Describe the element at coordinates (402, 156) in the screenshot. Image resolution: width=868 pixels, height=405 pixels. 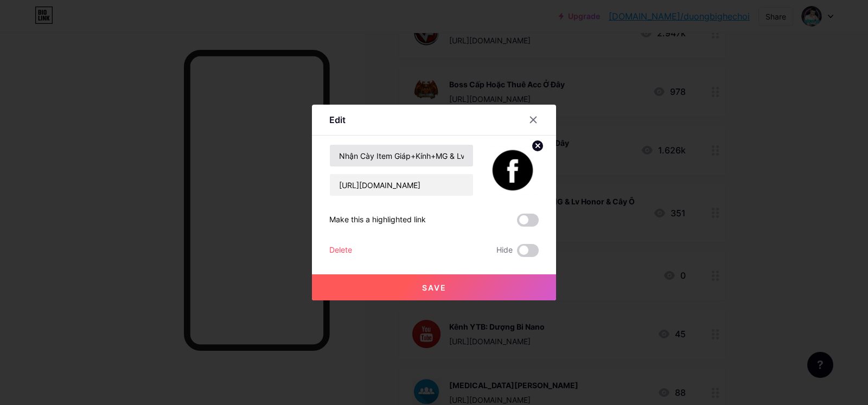
I see `input: Title` at that location.